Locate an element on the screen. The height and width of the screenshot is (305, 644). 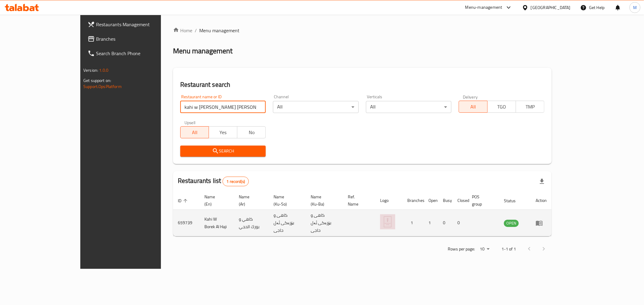
input: Search for restaurant name or ID.. is located at coordinates (223, 107).